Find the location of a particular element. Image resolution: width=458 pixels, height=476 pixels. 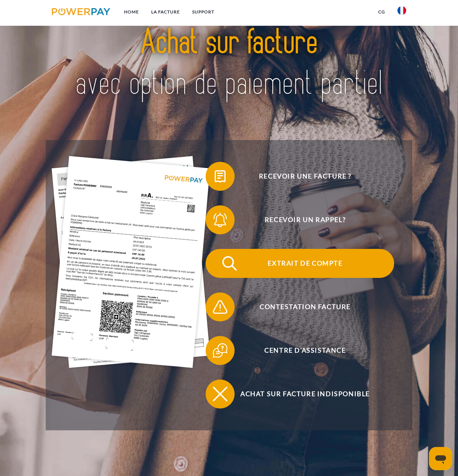

img: qb_bell.svg is located at coordinates (220, 219).